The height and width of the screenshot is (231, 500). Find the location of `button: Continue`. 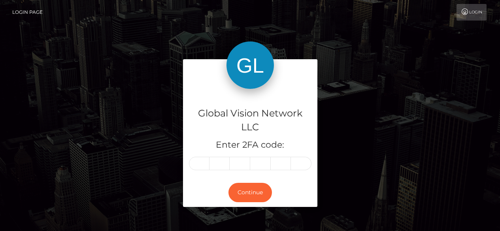

button: Continue is located at coordinates (250, 192).